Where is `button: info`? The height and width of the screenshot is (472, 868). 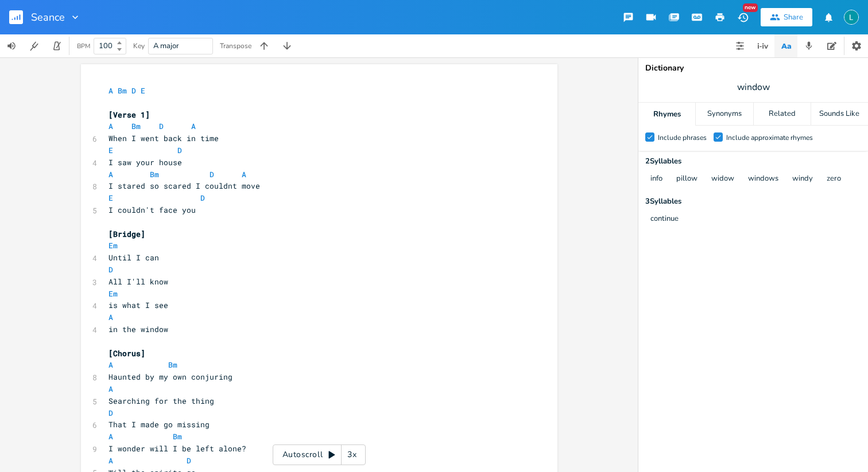 button: info is located at coordinates (656, 179).